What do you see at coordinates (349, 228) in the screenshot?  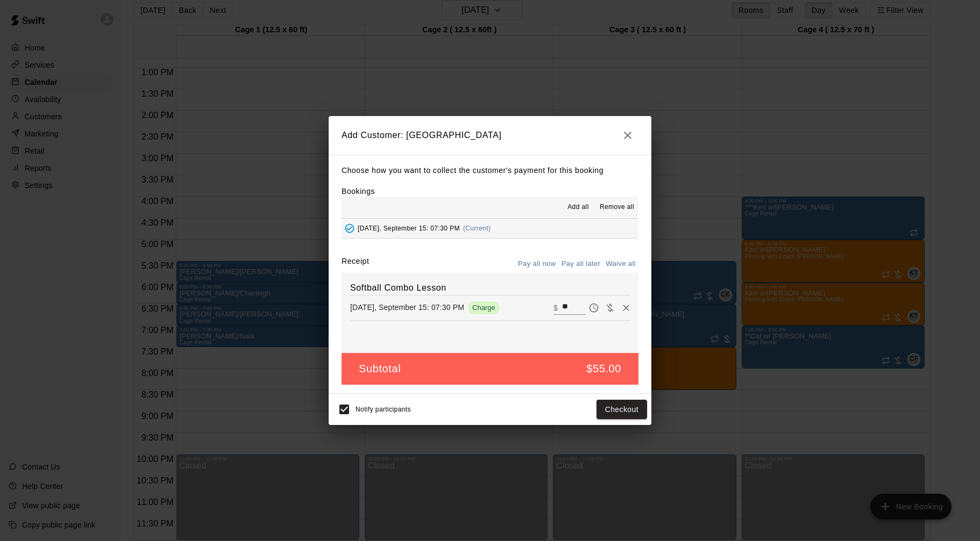 I see `button: Added - Collect Payment` at bounding box center [349, 228].